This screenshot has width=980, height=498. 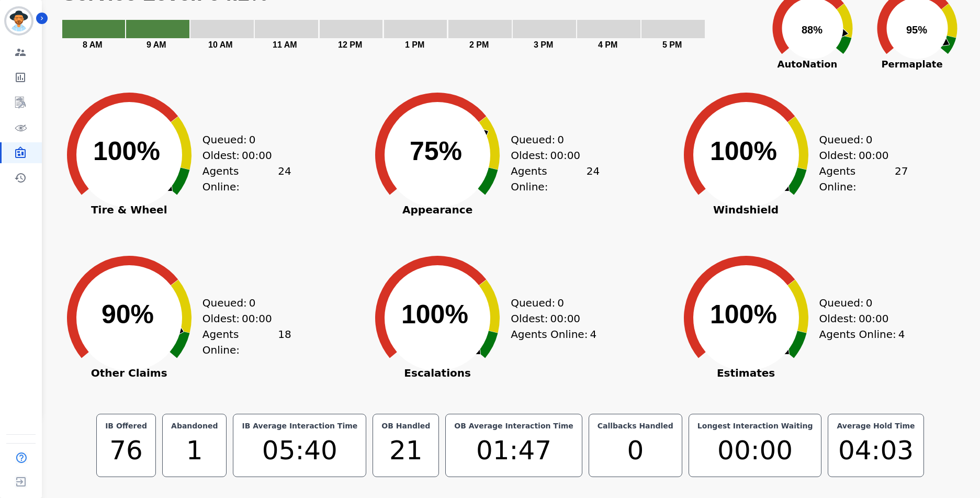 What do you see at coordinates (438, 374) in the screenshot?
I see `span: Escalations` at bounding box center [438, 374].